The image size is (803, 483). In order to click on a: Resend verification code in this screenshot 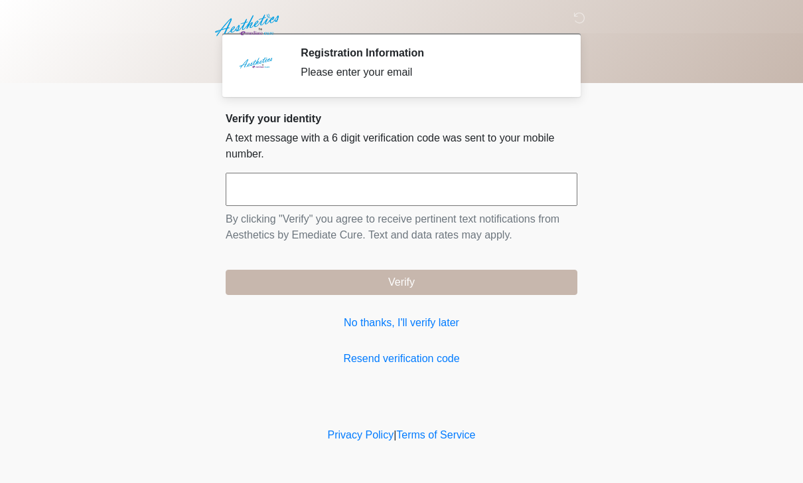, I will do `click(402, 358)`.